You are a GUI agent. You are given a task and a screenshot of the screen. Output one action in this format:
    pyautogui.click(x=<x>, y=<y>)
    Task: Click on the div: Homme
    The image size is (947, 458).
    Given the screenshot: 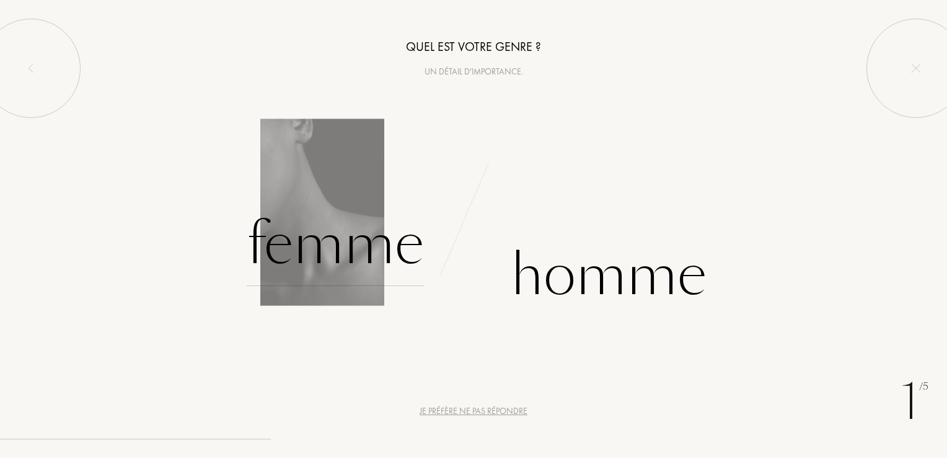 What is the action you would take?
    pyautogui.click(x=609, y=275)
    